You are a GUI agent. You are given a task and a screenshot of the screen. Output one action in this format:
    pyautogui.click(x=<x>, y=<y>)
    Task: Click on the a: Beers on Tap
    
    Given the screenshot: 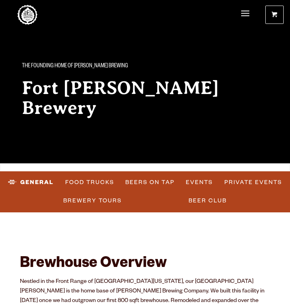 What is the action you would take?
    pyautogui.click(x=150, y=182)
    